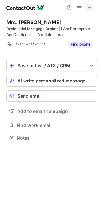  Describe the element at coordinates (51, 81) in the screenshot. I see `span: AI write personalized message` at that location.